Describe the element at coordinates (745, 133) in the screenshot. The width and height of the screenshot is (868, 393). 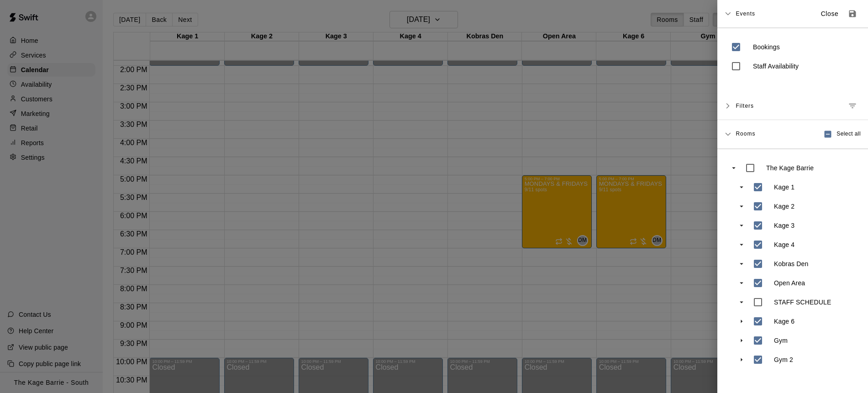
I see `span: Rooms` at that location.